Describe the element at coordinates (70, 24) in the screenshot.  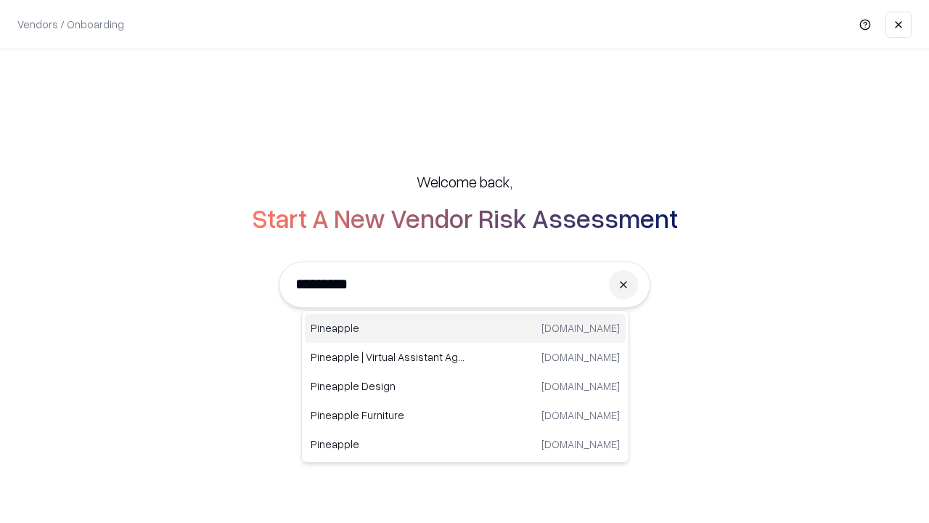
I see `p: Vendors / Onboarding` at that location.